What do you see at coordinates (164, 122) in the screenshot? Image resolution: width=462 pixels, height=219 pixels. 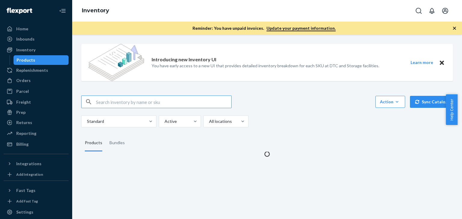 I see `input: Active` at bounding box center [164, 122].